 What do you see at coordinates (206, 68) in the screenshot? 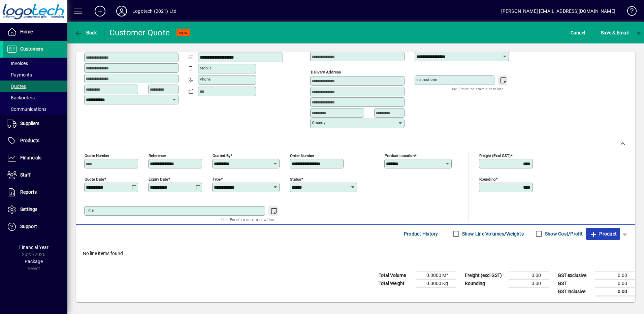
I see `mat-label: Mobile` at bounding box center [206, 68].